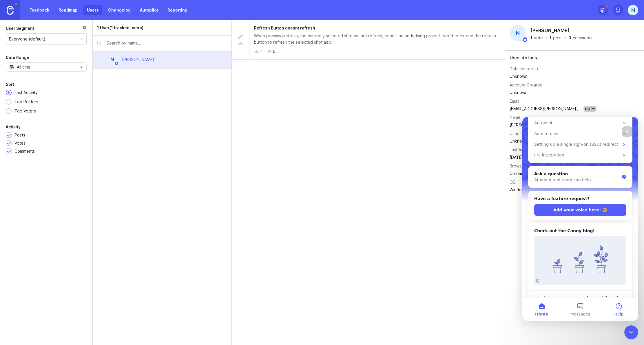  Describe the element at coordinates (58, 93) in the screenshot. I see `button: Add your voice here! 🤓` at that location.